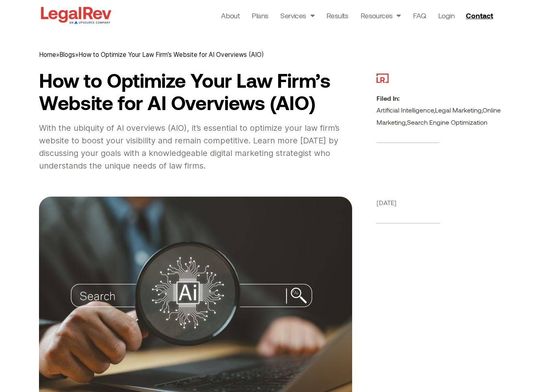 This screenshot has width=541, height=392. I want to click on a: Resources, so click(381, 15).